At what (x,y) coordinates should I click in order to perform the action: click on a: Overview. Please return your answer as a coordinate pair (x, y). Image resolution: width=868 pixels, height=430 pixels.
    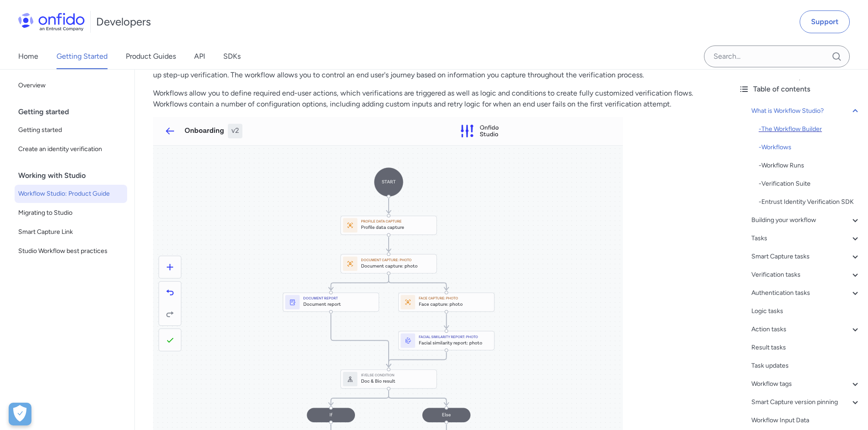
    Looking at the image, I should click on (71, 86).